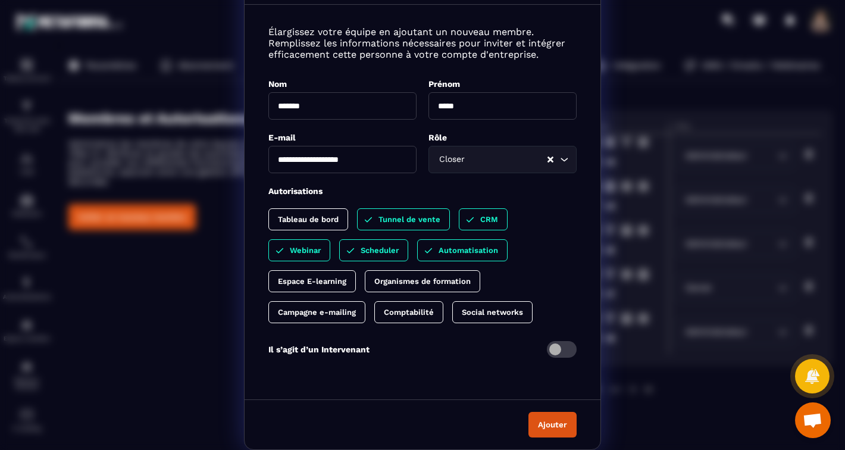  What do you see at coordinates (502, 159) in the screenshot?
I see `div: Search for option` at bounding box center [502, 159].